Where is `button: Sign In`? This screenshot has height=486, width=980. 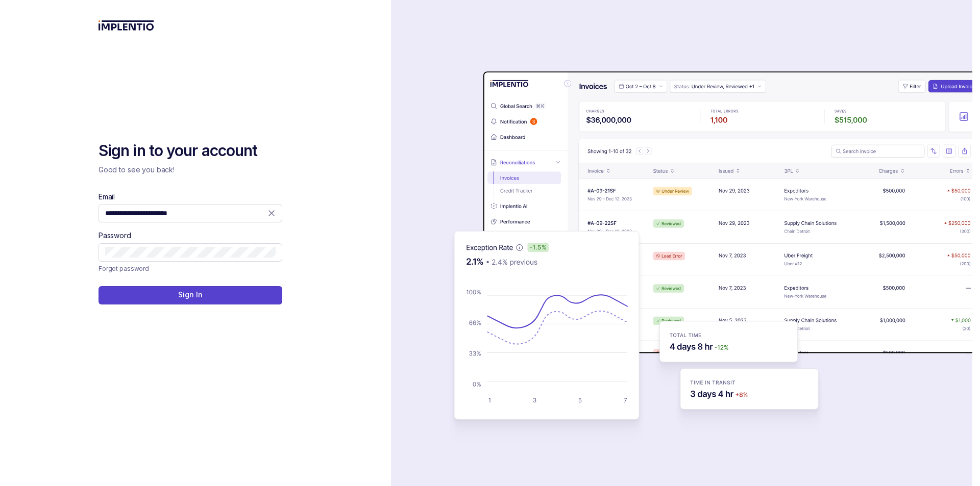 button: Sign In is located at coordinates (190, 296).